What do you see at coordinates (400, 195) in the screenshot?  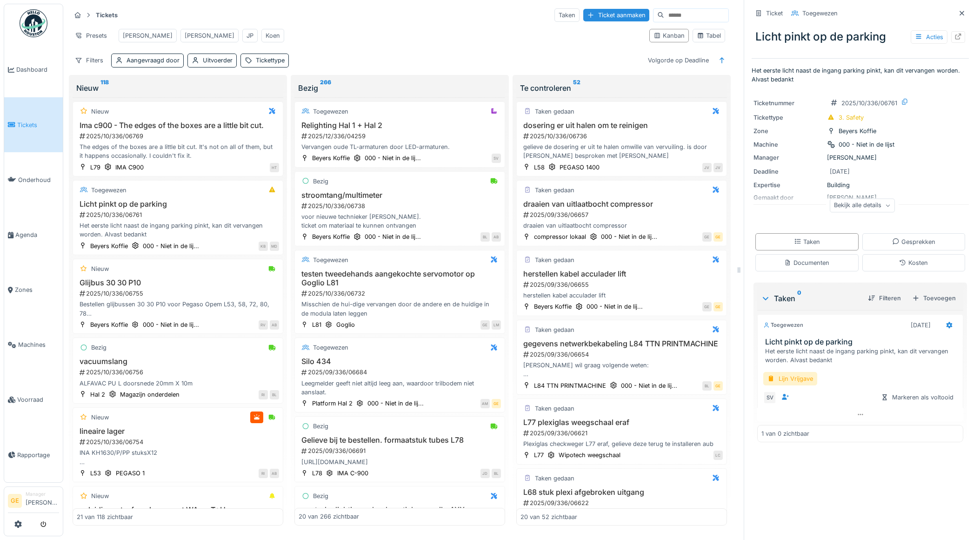 I see `h3: stroomtang/multimeter` at bounding box center [400, 195].